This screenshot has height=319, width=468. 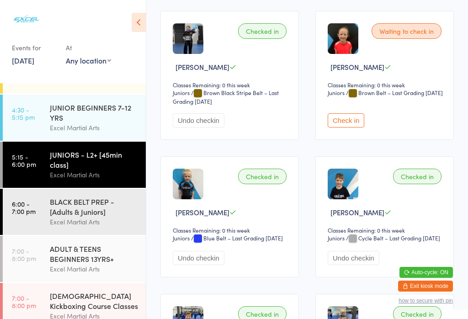 What do you see at coordinates (74, 212) in the screenshot?
I see `a: 6:00 -7:00 pmBLACK BELT PREP - [Adults & Juniors]Excel Martial Arts` at bounding box center [74, 212].